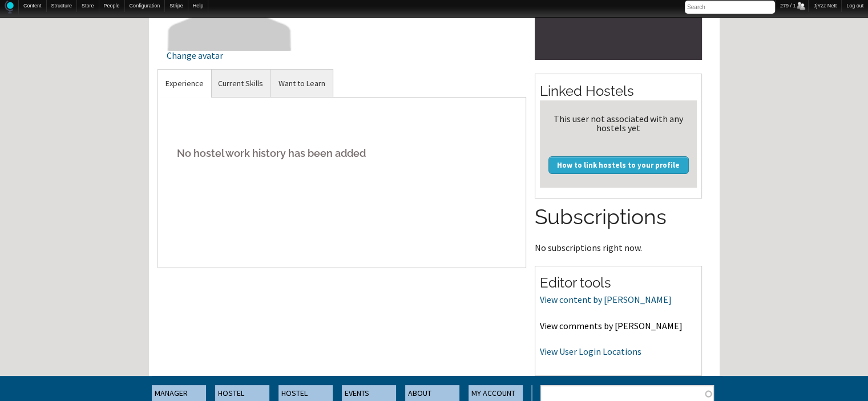 This screenshot has width=868, height=401. Describe the element at coordinates (618, 227) in the screenshot. I see `section: No subscriptions right now.` at that location.